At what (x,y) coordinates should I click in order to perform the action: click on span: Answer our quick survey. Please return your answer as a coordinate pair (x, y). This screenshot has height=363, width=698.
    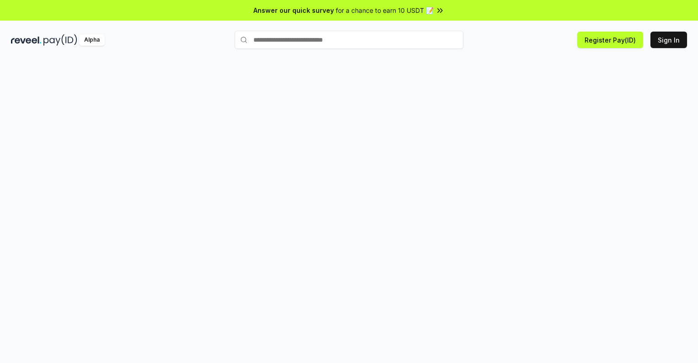
    Looking at the image, I should click on (294, 10).